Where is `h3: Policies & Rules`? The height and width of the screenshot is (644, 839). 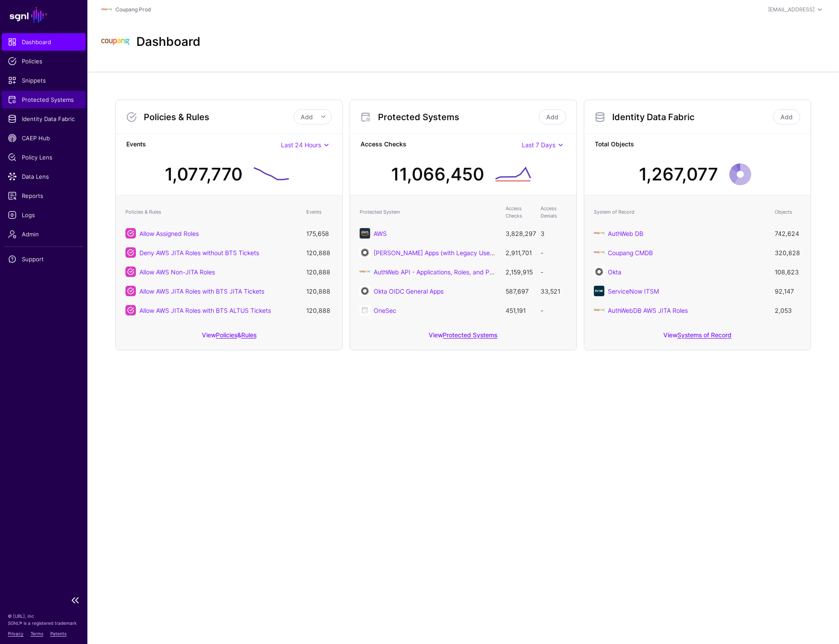 h3: Policies & Rules is located at coordinates (219, 117).